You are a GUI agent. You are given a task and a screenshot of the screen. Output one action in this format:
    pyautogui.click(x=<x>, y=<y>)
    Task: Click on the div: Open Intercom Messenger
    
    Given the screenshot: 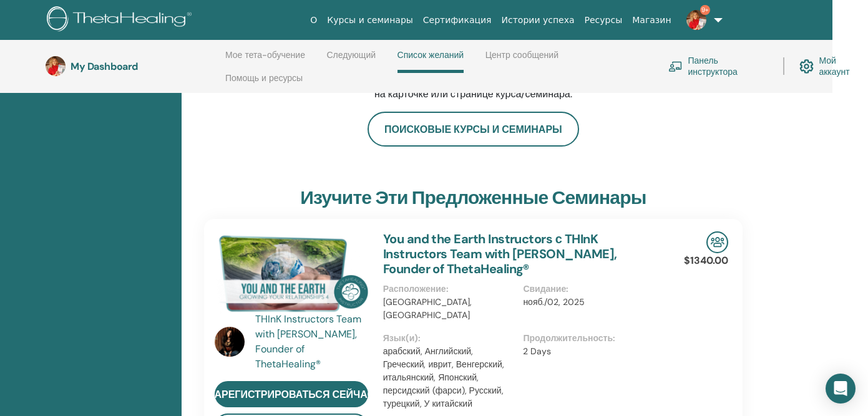 What is the action you would take?
    pyautogui.click(x=840, y=388)
    